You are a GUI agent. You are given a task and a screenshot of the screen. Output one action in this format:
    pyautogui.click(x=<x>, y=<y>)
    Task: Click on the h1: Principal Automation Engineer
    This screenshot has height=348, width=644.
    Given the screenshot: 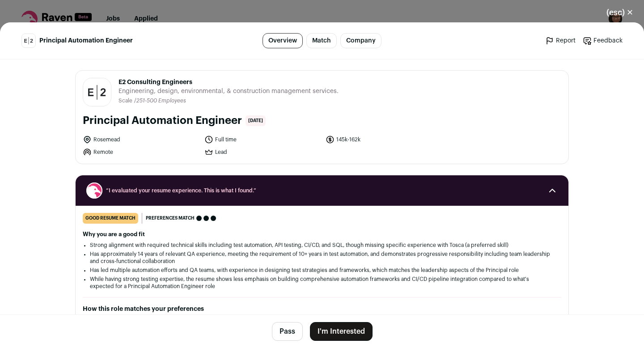 What is the action you would take?
    pyautogui.click(x=162, y=121)
    